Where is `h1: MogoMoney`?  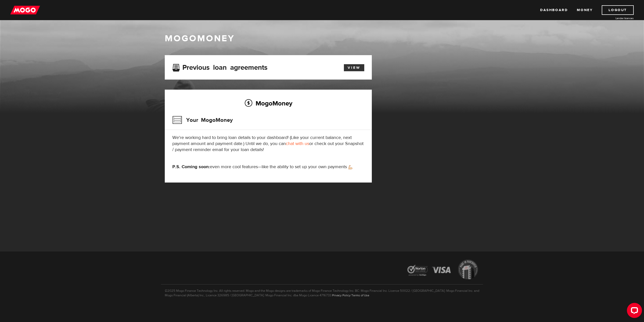 h1: MogoMoney is located at coordinates (322, 39).